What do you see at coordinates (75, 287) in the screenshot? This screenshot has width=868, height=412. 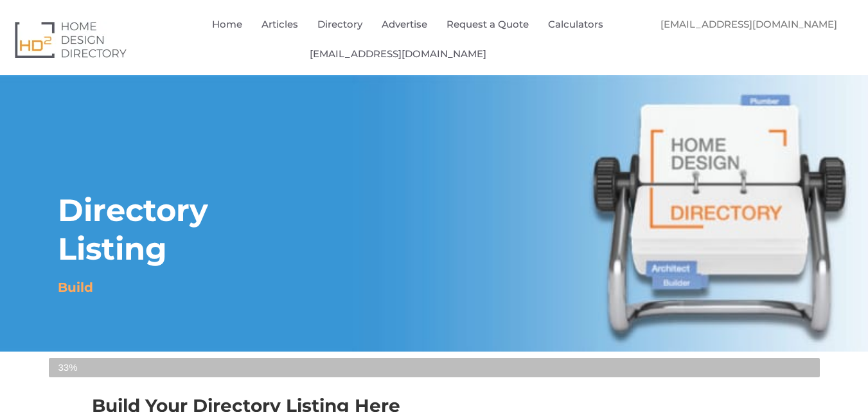 I see `h1: Build` at bounding box center [75, 287].